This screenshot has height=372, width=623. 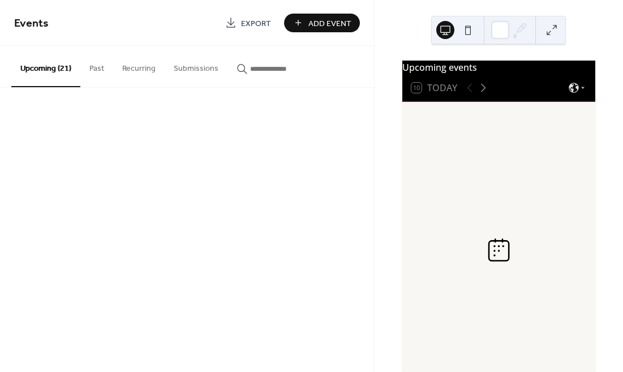 I want to click on button: Recurring, so click(x=139, y=66).